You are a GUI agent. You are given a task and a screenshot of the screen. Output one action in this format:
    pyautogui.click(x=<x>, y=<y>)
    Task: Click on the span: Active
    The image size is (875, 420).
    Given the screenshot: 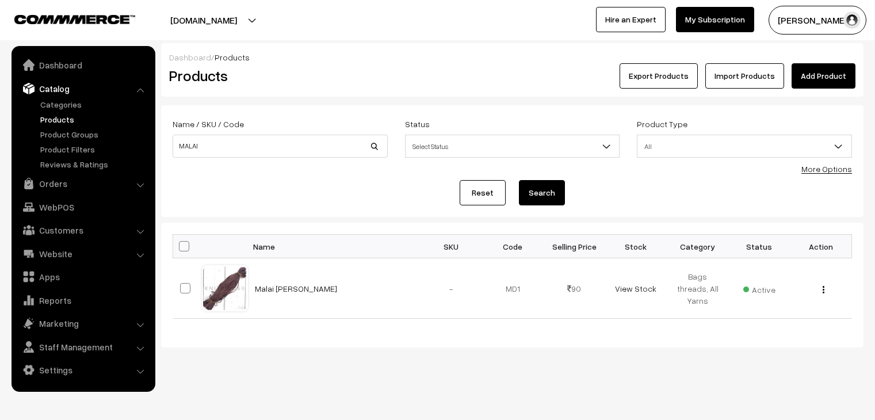 What is the action you would take?
    pyautogui.click(x=759, y=288)
    